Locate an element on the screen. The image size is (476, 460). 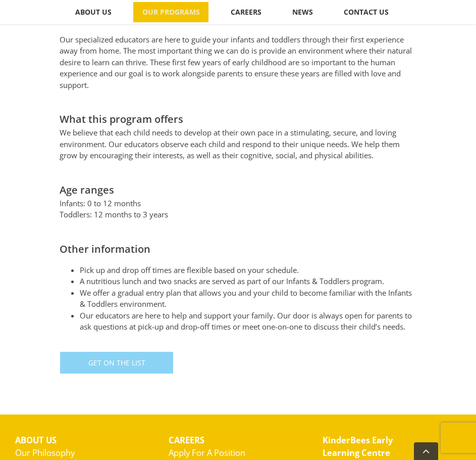
a: OUR PROGRAMS is located at coordinates (171, 12).